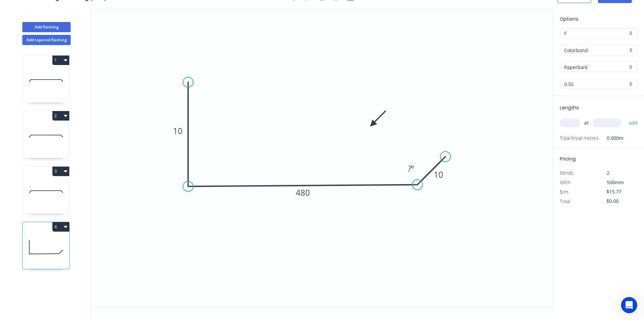 The height and width of the screenshot is (320, 644). I want to click on button: Add tapered flashing, so click(46, 40).